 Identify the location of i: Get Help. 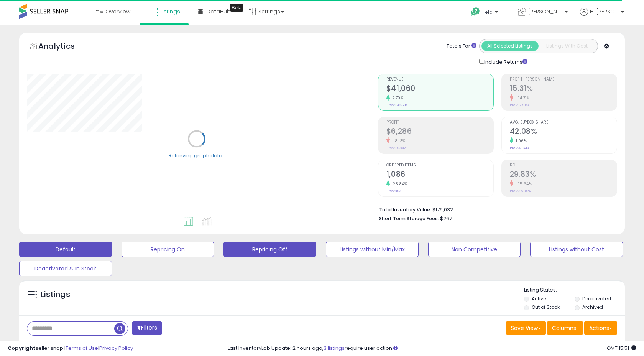
(475, 12).